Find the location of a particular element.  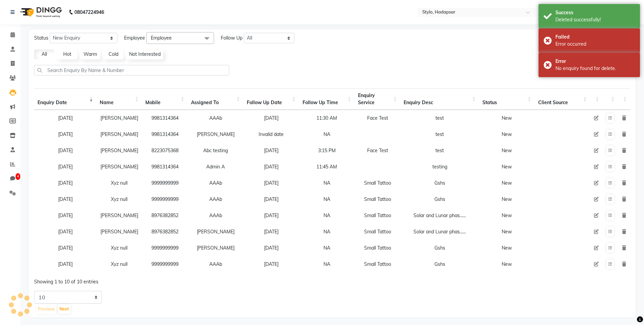

td: Admin A is located at coordinates (215, 167).